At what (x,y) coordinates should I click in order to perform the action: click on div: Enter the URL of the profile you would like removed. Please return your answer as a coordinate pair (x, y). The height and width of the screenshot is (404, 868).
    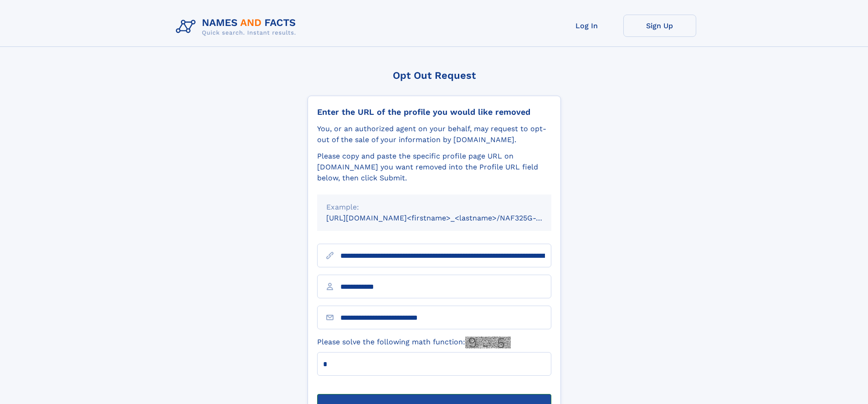
    Looking at the image, I should click on (434, 112).